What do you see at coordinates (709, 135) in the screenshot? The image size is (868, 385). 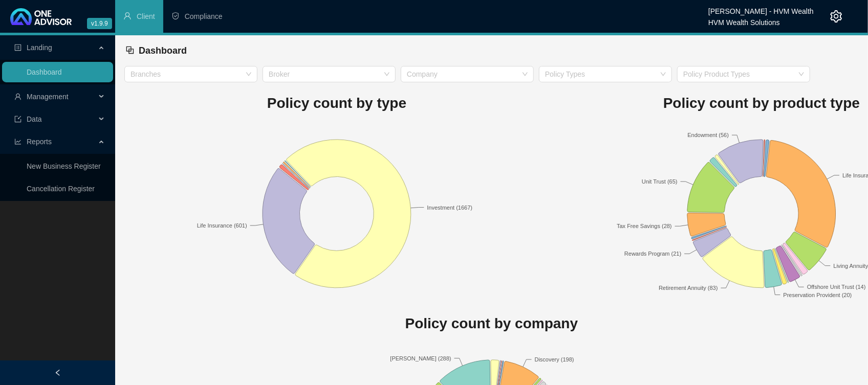 I see `text: Endowment (56)` at bounding box center [709, 135].